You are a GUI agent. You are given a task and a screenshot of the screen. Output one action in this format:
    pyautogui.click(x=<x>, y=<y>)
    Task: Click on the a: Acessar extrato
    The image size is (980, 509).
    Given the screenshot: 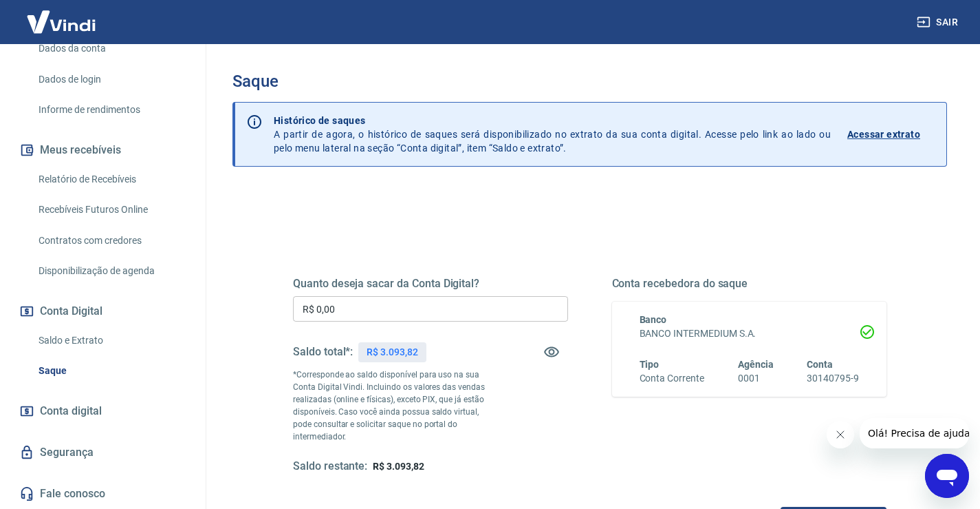 What is the action you would take?
    pyautogui.click(x=892, y=134)
    